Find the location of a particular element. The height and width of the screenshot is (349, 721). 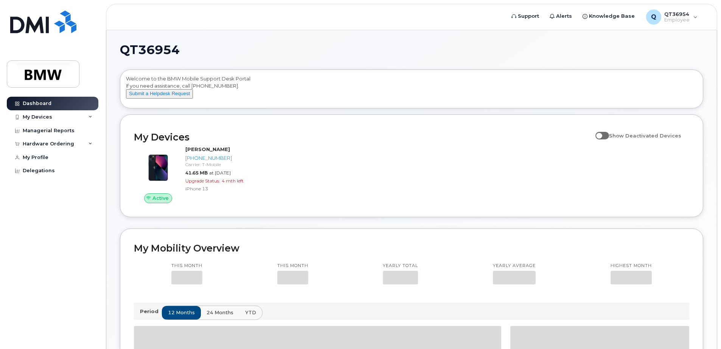

span: Upgrade Status: is located at coordinates (203, 181).